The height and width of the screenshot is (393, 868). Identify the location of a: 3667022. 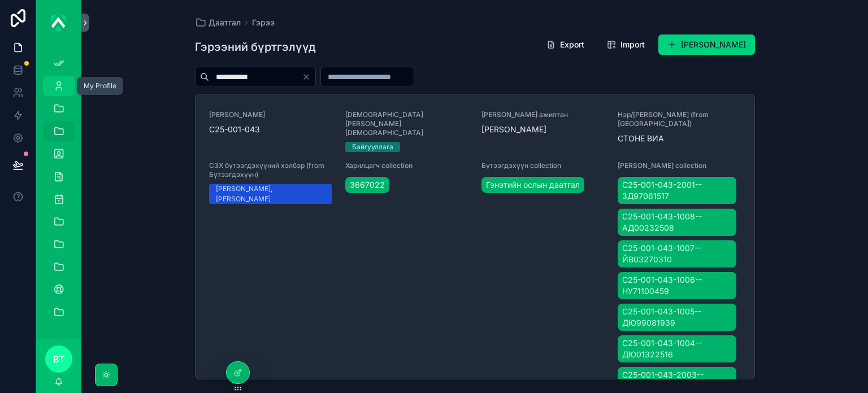
(367, 185).